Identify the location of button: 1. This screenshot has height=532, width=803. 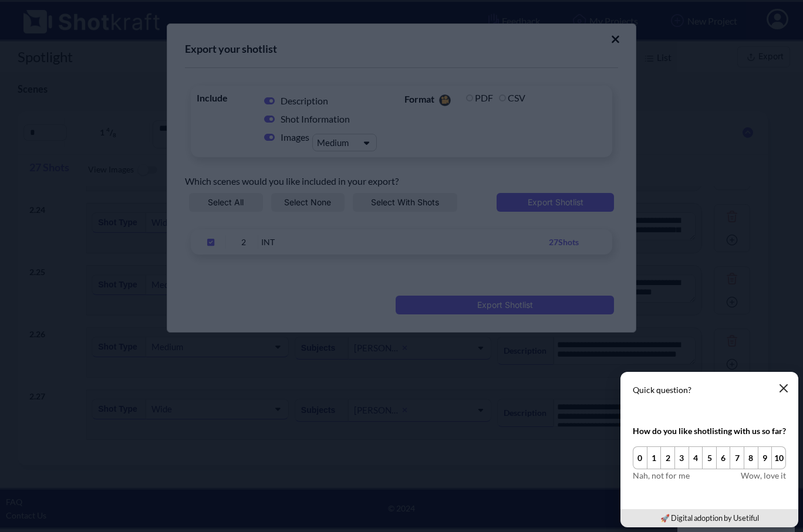
(654, 458).